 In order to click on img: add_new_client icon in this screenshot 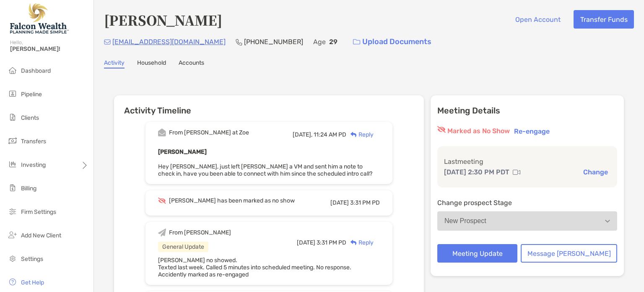, I will do `click(12, 235)`.